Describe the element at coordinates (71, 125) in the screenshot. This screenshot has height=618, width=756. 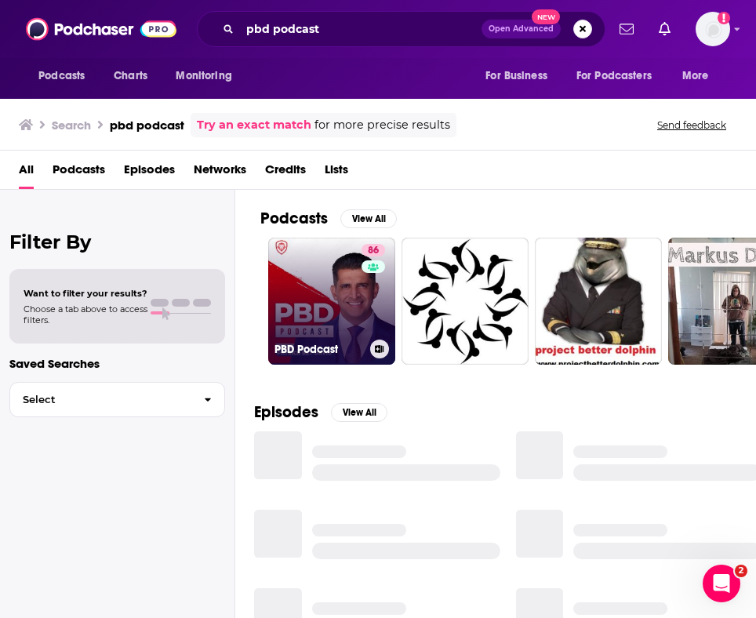
I see `h3: Search` at that location.